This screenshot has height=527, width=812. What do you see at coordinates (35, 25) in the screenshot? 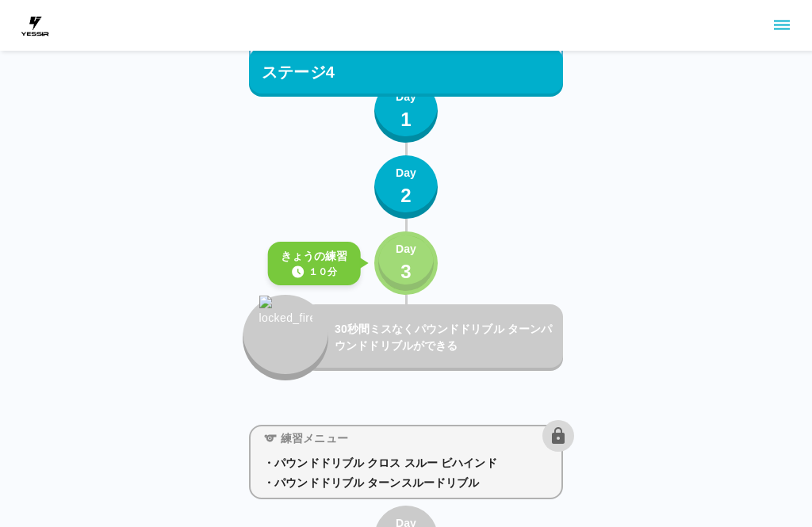
I see `img: dummy` at bounding box center [35, 25].